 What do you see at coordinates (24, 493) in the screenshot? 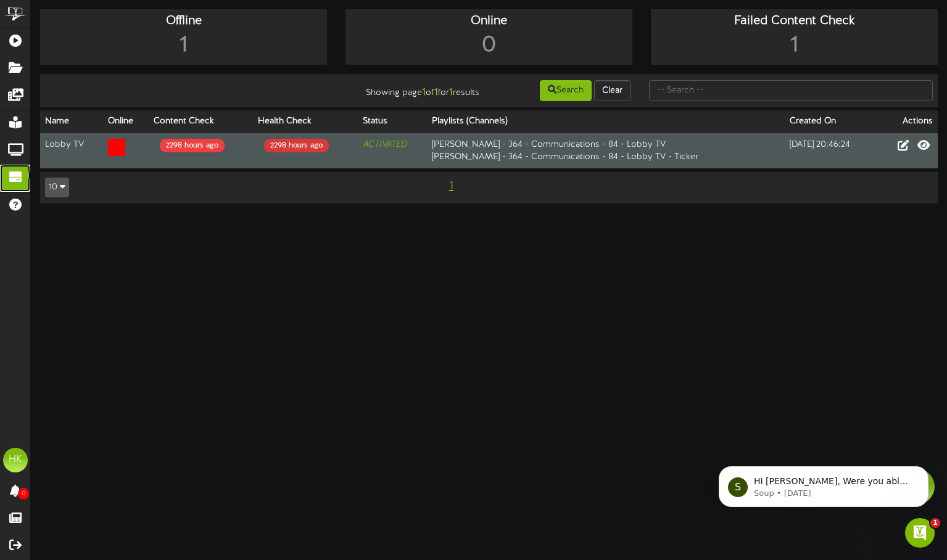
I see `span: 0` at bounding box center [24, 493].